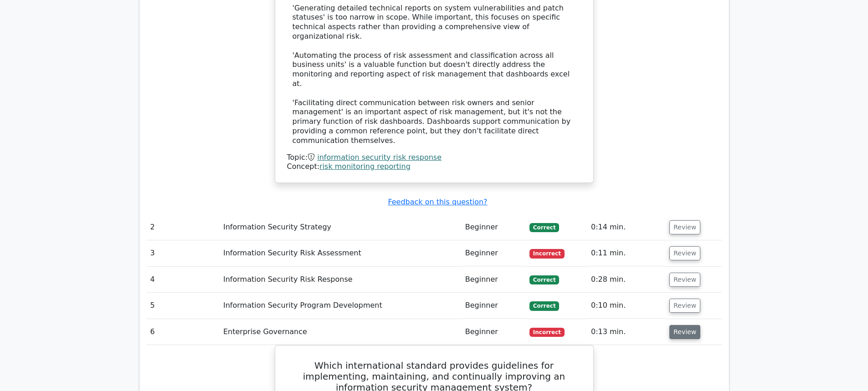 This screenshot has width=868, height=391. Describe the element at coordinates (627, 279) in the screenshot. I see `td: 0:28 min.` at that location.